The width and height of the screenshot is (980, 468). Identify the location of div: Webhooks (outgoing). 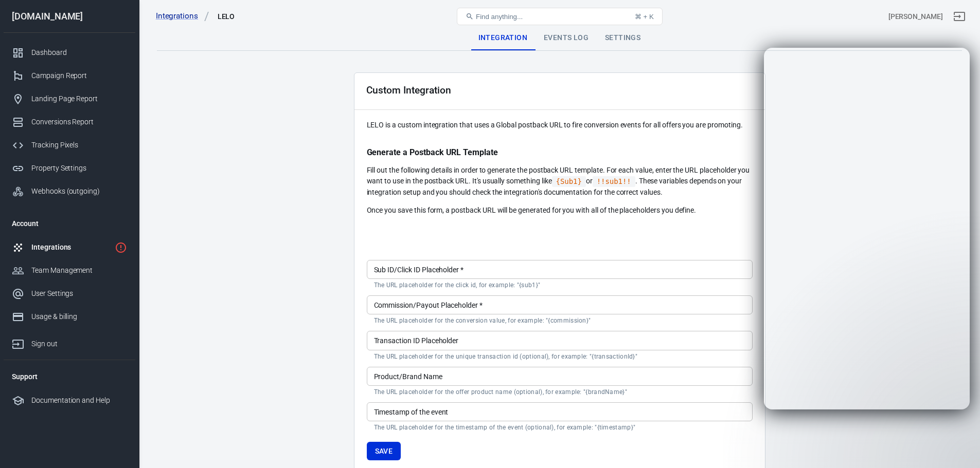
(79, 191).